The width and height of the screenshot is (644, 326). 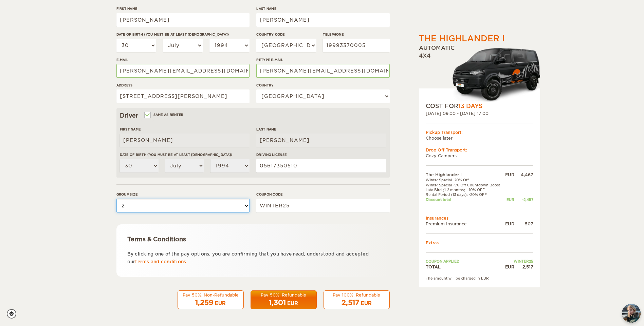 I want to click on label: Telephone, so click(x=356, y=34).